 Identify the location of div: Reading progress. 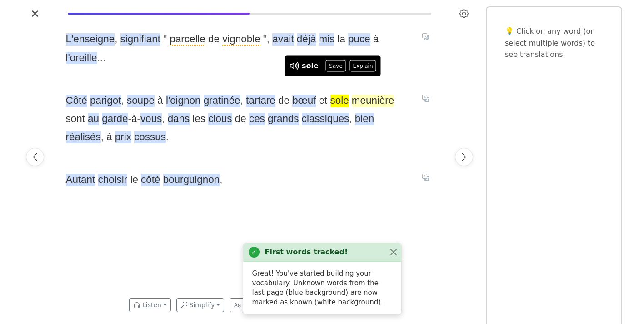
(250, 14).